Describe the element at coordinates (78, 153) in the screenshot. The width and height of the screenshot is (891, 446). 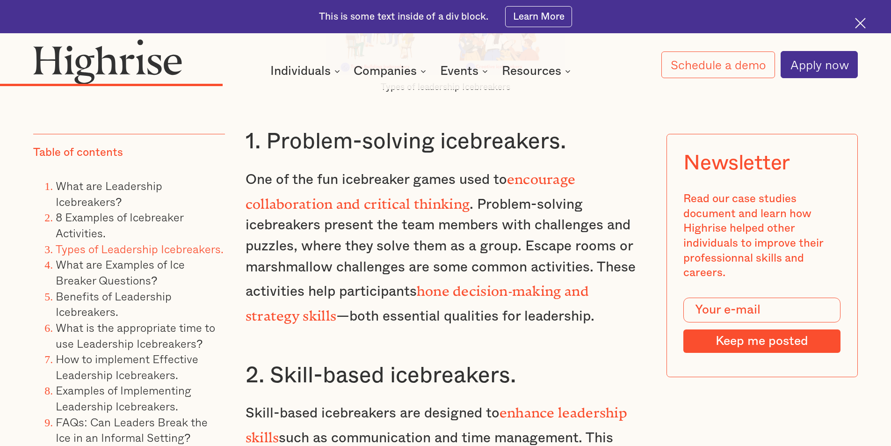
I see `div: Table of contents` at that location.